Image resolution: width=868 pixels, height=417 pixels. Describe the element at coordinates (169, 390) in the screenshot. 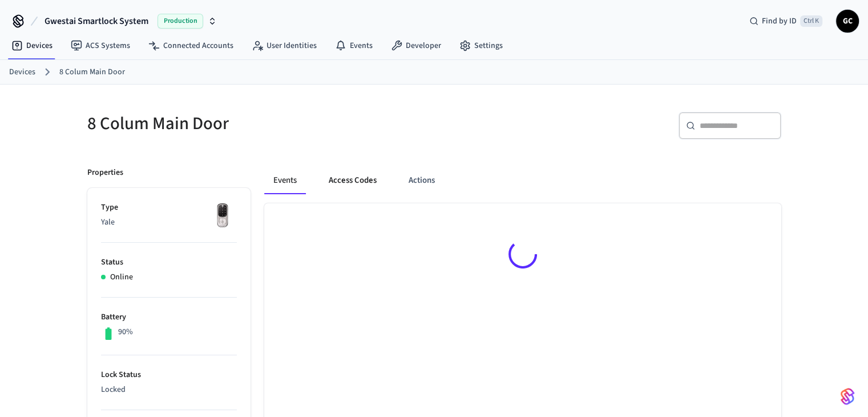

I see `p: Locked` at that location.